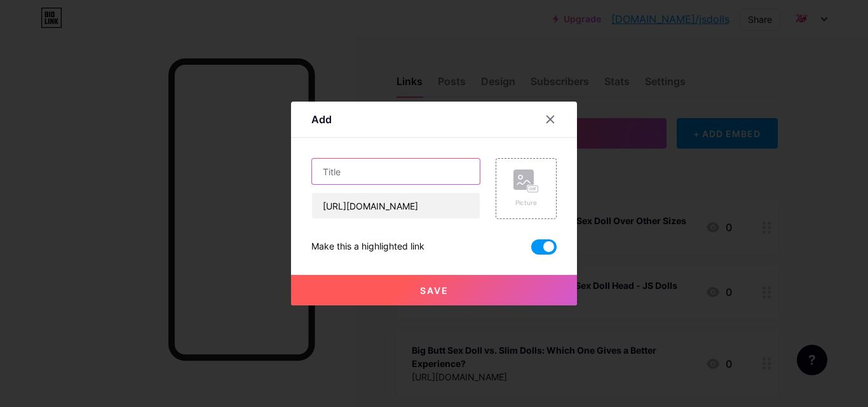 The image size is (868, 407). I want to click on div: Picture, so click(526, 203).